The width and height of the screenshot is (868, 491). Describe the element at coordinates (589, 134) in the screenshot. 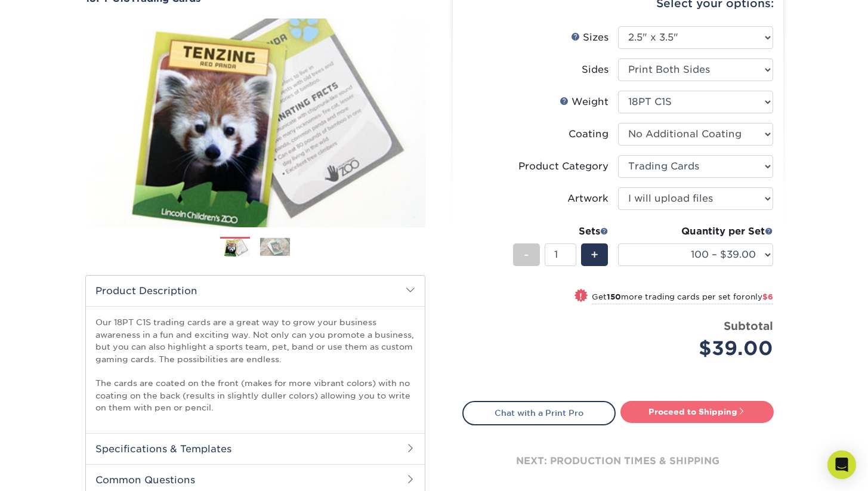

I see `div: Coating` at that location.